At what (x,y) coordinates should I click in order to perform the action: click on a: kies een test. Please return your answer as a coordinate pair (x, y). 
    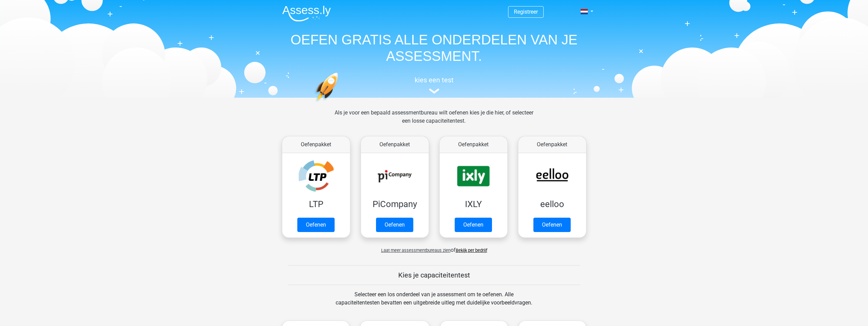
    Looking at the image, I should click on (434, 85).